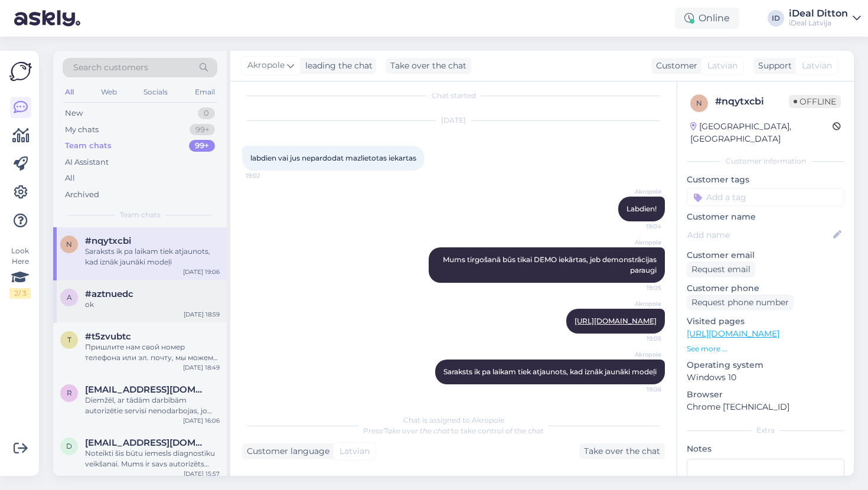 Image resolution: width=868 pixels, height=490 pixels. I want to click on div: Look Here, so click(20, 273).